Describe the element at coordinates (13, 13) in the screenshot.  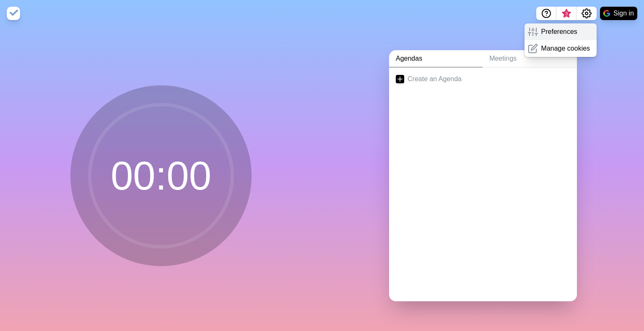
I see `img: timeblocks logo` at that location.